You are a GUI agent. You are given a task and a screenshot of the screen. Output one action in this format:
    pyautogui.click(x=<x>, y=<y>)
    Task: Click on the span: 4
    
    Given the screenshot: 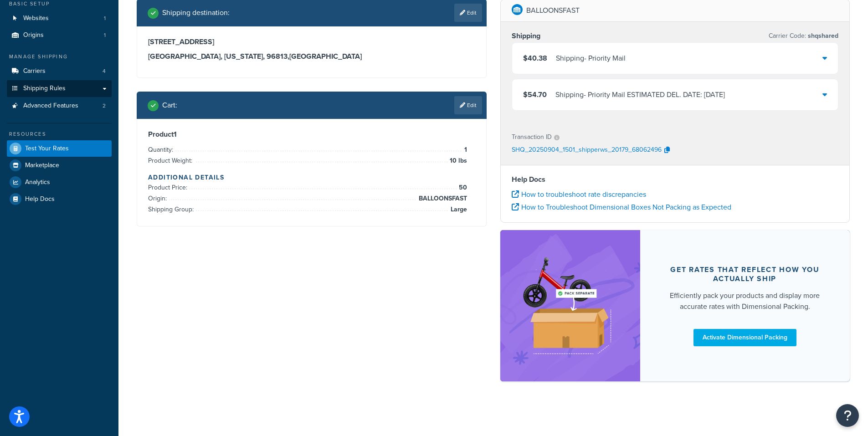 What is the action you would take?
    pyautogui.click(x=104, y=71)
    